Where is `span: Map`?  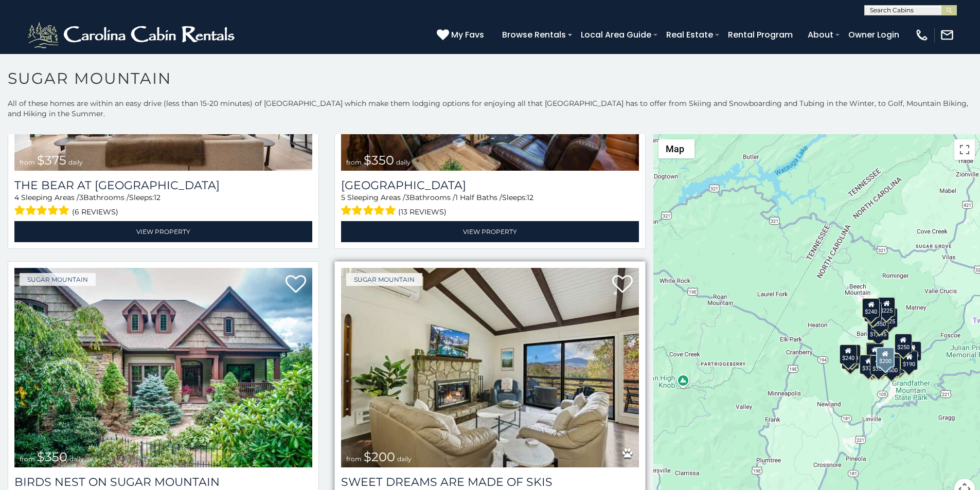 span: Map is located at coordinates (674, 149).